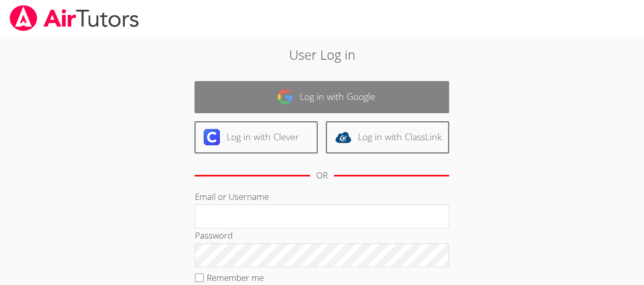 This screenshot has height=285, width=644. Describe the element at coordinates (285, 97) in the screenshot. I see `img: google-logo-50288ca7cdecda66e5e0955fdab243c47b7ad437acaf1139b6f446037453330a.svg` at that location.